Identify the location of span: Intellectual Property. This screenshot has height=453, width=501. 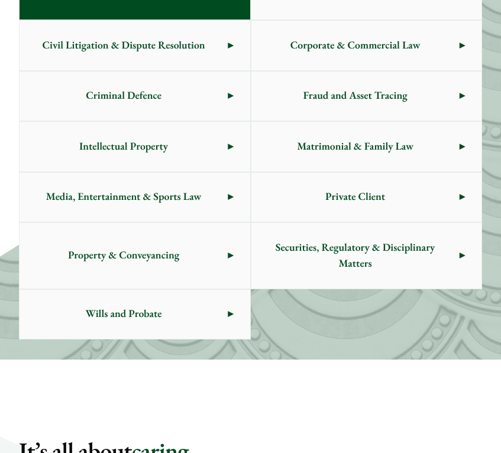
(124, 147).